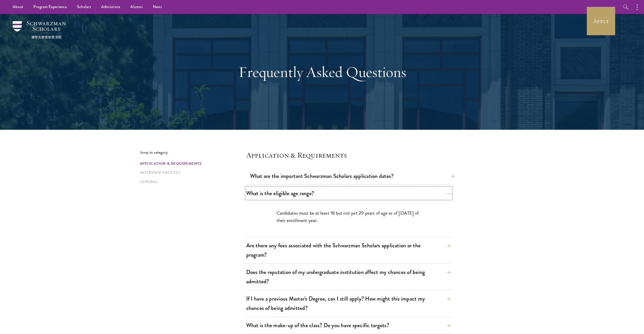 This screenshot has width=644, height=334. What do you see at coordinates (601, 21) in the screenshot?
I see `a: Apply` at bounding box center [601, 21].